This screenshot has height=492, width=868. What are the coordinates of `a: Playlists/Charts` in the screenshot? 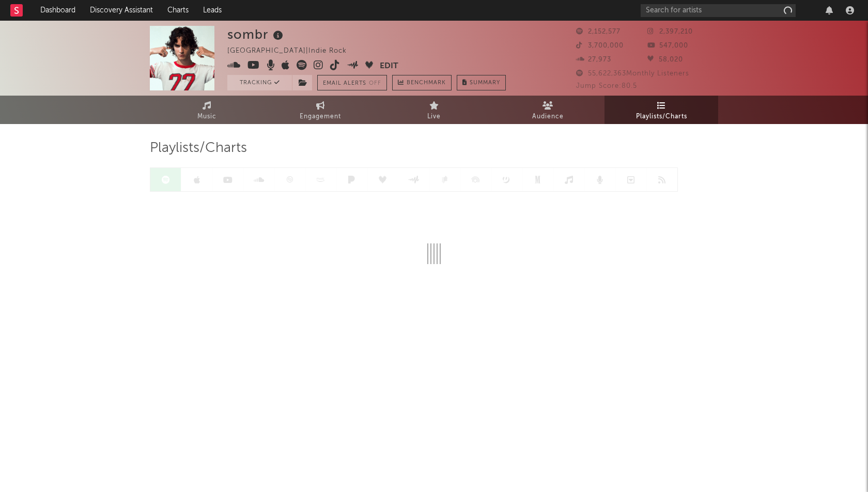 It's located at (662, 110).